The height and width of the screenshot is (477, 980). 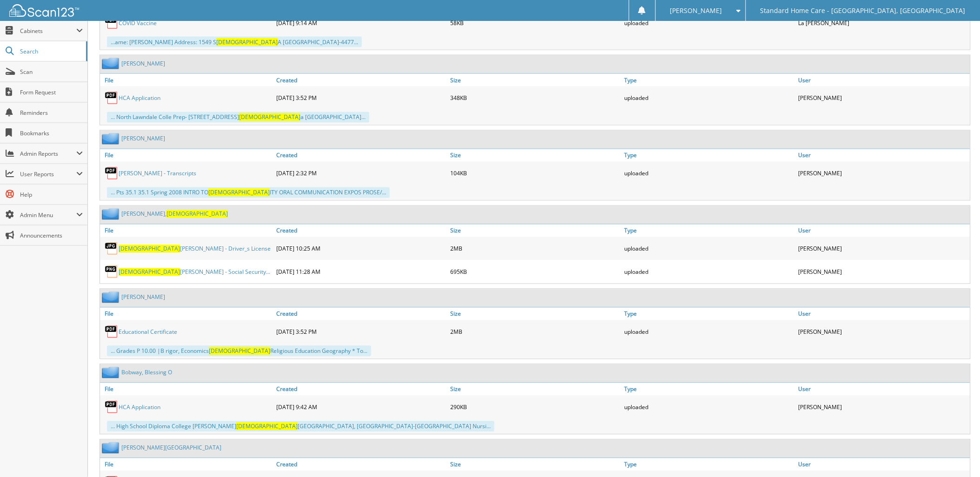 What do you see at coordinates (51, 72) in the screenshot?
I see `span: Scan` at bounding box center [51, 72].